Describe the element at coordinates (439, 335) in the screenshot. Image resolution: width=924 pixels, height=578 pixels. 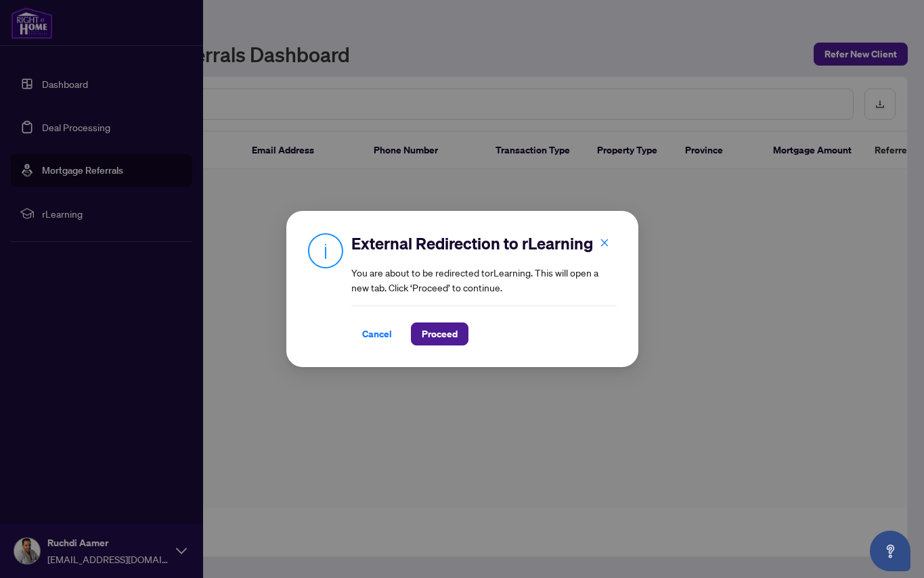
I see `button: Proceed` at that location.